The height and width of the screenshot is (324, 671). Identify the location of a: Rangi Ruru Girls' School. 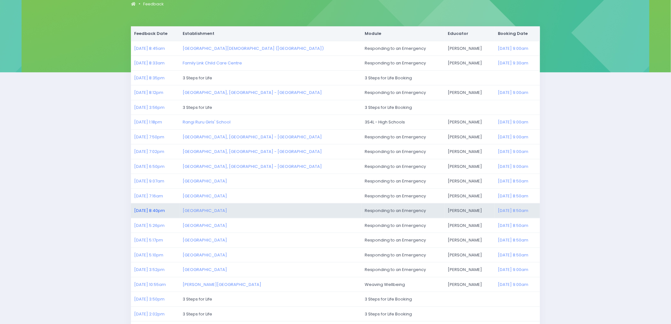
(207, 122).